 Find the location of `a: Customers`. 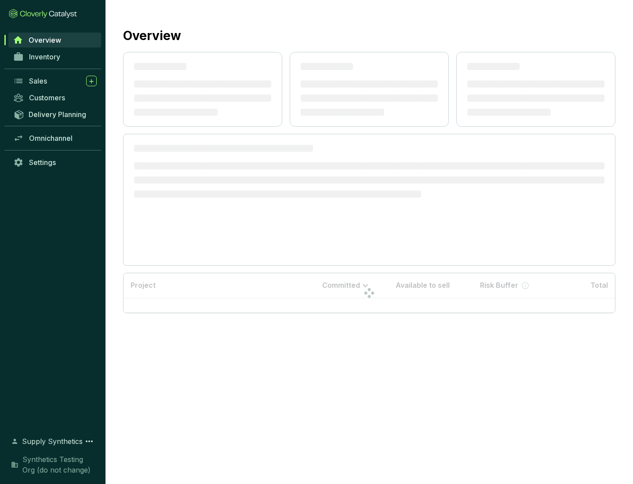

a: Customers is located at coordinates (55, 98).